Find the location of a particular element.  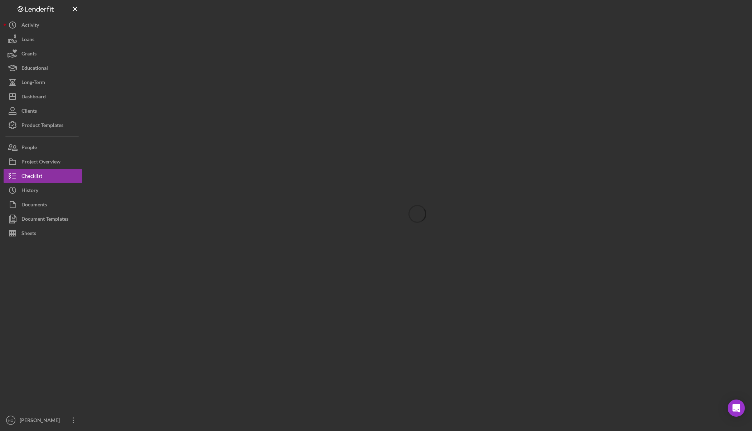

a: Loans is located at coordinates (43, 39).